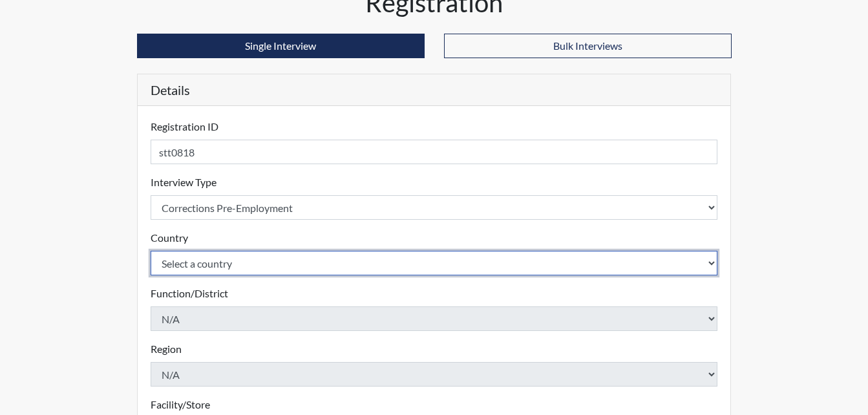 This screenshot has height=415, width=868. What do you see at coordinates (180, 405) in the screenshot?
I see `label: Facility/Store` at bounding box center [180, 405].